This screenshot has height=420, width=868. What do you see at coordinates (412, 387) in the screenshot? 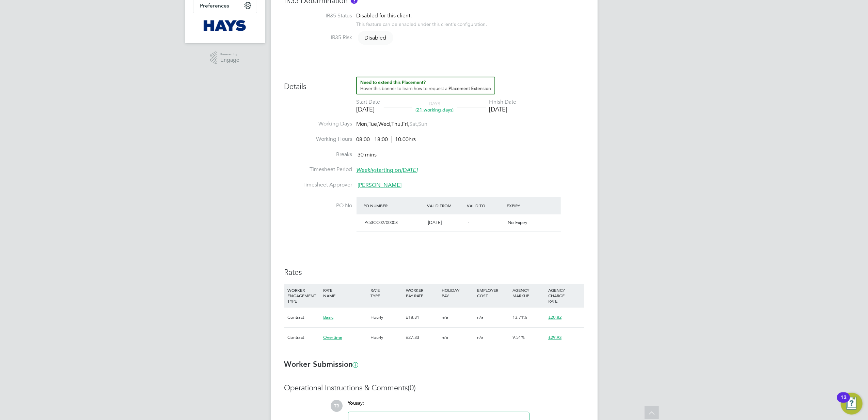
I see `span: (0)` at bounding box center [412, 387].